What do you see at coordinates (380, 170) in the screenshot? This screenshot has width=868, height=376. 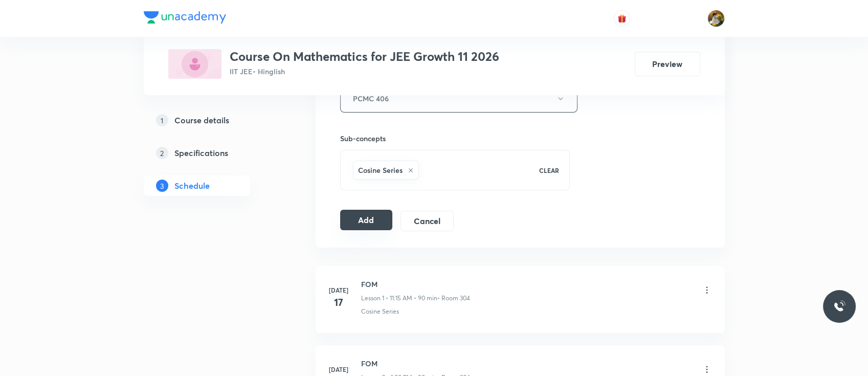 I see `h6: Cosine Series` at bounding box center [380, 170].